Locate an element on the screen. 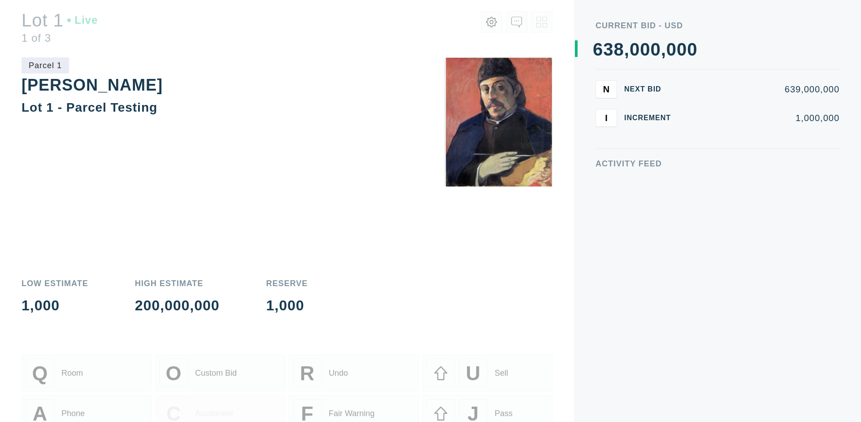 This screenshot has width=861, height=422. div: Parcel 1 is located at coordinates (45, 65).